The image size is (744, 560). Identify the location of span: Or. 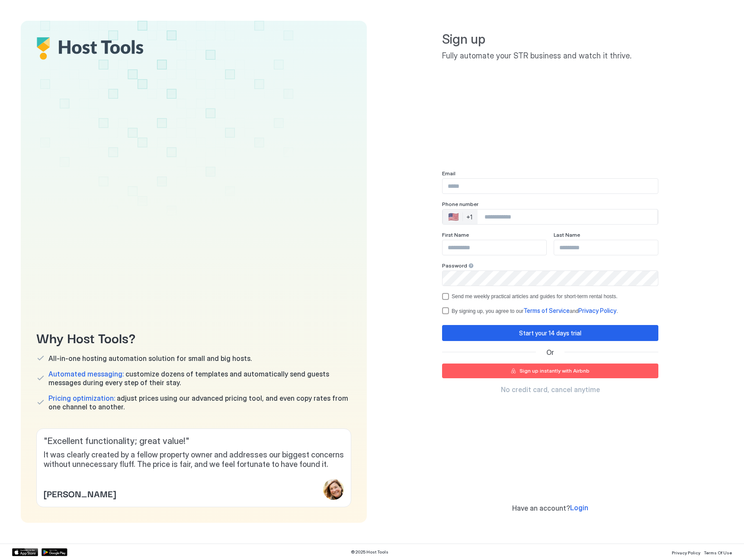
(551, 352).